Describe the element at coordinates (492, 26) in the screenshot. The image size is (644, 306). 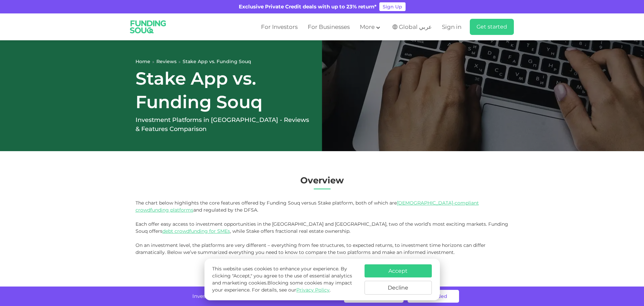
I see `span: Get started` at that location.